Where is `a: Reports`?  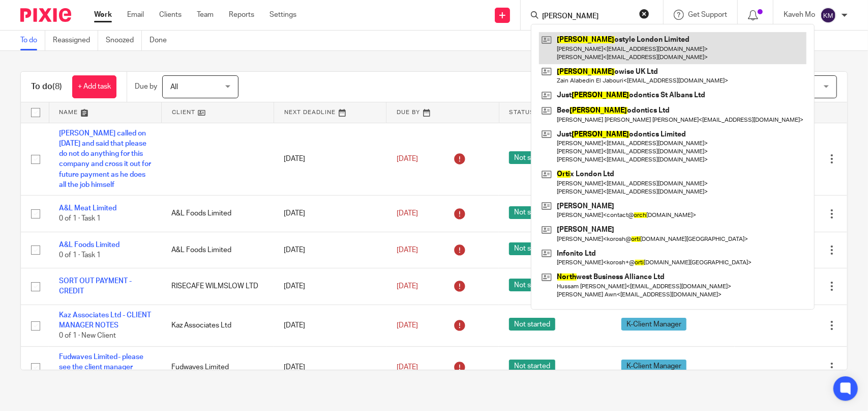
a: Reports is located at coordinates (242, 15).